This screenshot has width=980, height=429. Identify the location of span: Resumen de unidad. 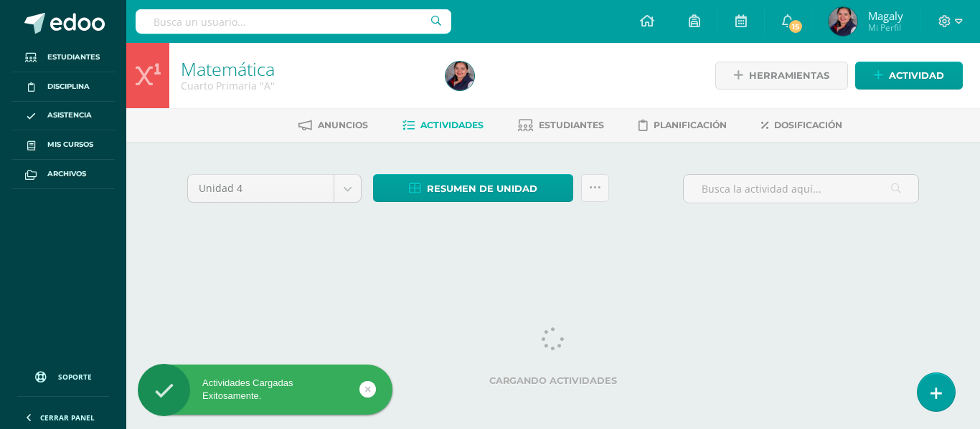
(482, 188).